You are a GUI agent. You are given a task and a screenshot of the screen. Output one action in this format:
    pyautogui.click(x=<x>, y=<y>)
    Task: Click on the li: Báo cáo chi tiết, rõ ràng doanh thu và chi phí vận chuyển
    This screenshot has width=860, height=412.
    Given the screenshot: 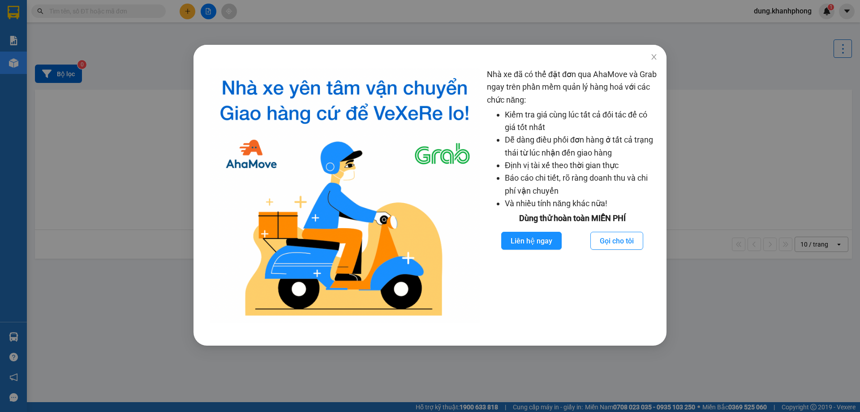 What is the action you would take?
    pyautogui.click(x=581, y=184)
    